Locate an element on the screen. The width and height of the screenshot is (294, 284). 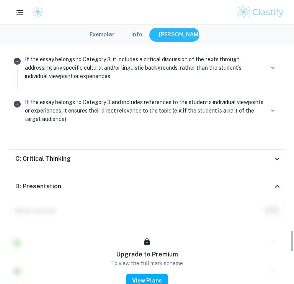
button: Info is located at coordinates (137, 35).